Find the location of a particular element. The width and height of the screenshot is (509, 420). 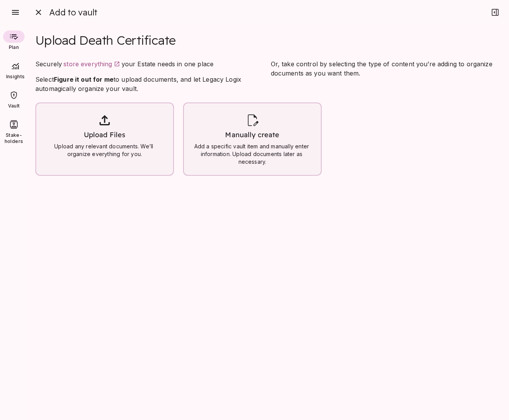

span: store everything is located at coordinates (88, 64).